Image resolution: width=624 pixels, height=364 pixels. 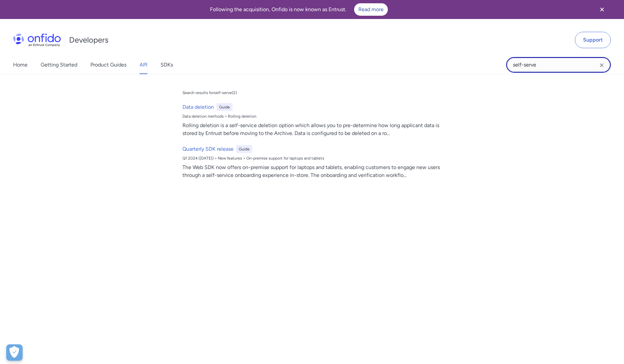 I want to click on div: Search results for self-serve ( 2 ), so click(x=210, y=93).